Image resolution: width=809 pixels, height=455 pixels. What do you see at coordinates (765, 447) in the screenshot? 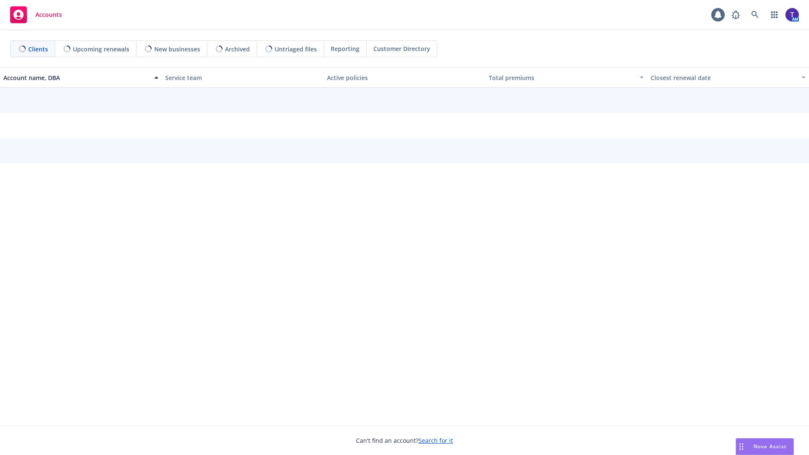
I see `button: Nova Assist` at bounding box center [765, 447].